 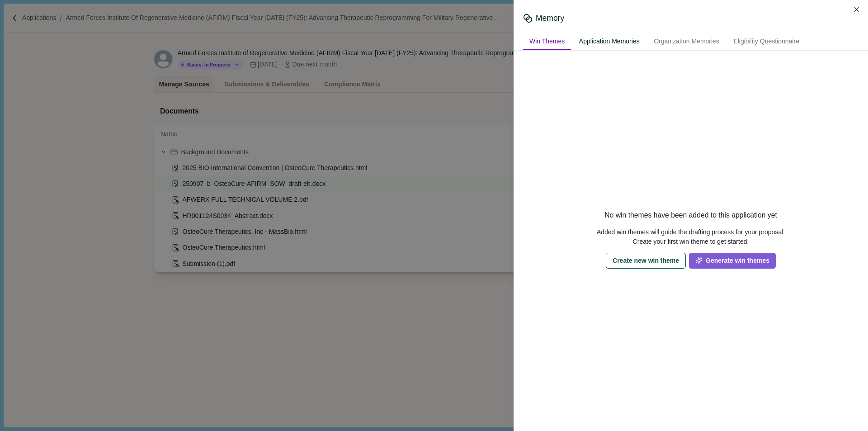 What do you see at coordinates (690, 232) in the screenshot?
I see `div: Added win themes will guide the drafting process for your proposal.` at bounding box center [690, 232].